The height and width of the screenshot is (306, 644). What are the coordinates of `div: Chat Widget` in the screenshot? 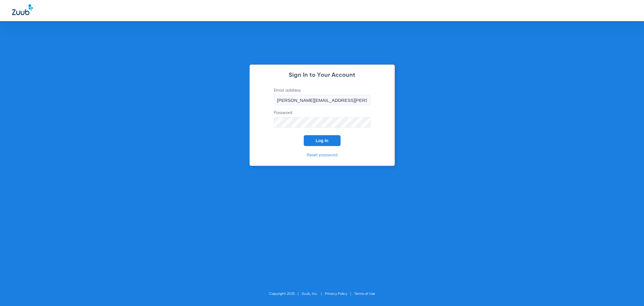 It's located at (629, 291).